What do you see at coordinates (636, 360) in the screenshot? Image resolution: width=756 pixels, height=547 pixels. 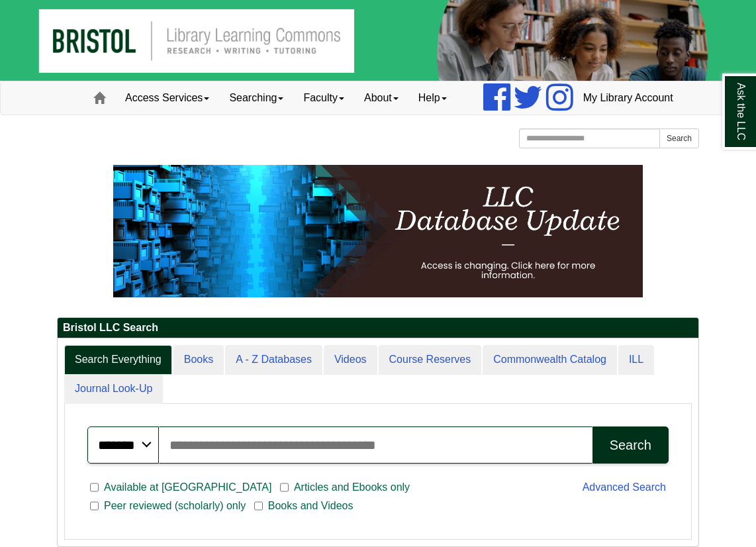 I see `a: ILL` at bounding box center [636, 360].